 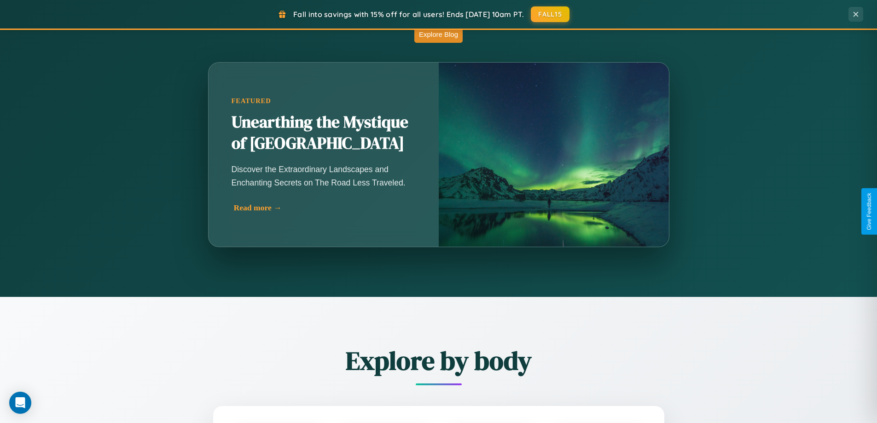 What do you see at coordinates (20, 403) in the screenshot?
I see `div: Open Intercom Messenger` at bounding box center [20, 403].